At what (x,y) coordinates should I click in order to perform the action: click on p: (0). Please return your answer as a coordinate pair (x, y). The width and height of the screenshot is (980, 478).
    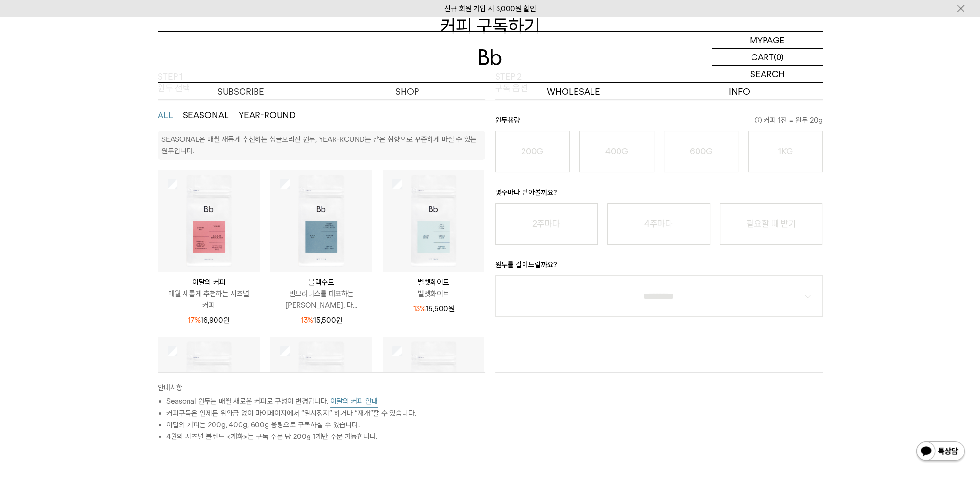
    Looking at the image, I should click on (779, 57).